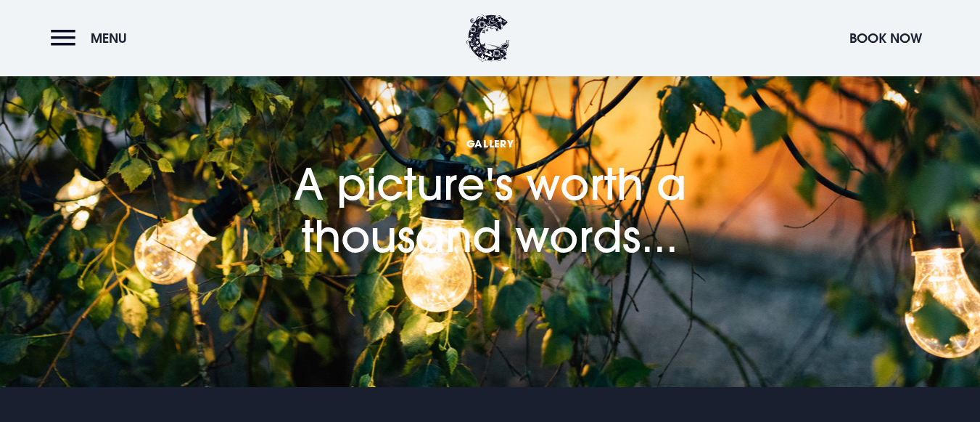 The height and width of the screenshot is (422, 980). I want to click on h1: A picture's worth a thousand words..., so click(490, 173).